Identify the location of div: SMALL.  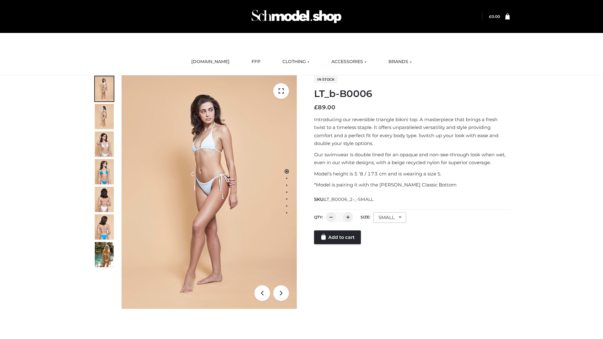
(390, 218).